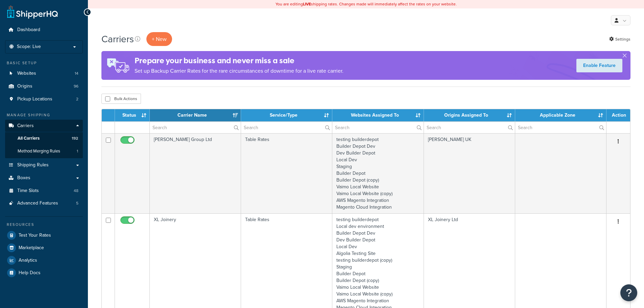 This screenshot has width=644, height=308. Describe the element at coordinates (44, 73) in the screenshot. I see `a: Websites 14` at that location.